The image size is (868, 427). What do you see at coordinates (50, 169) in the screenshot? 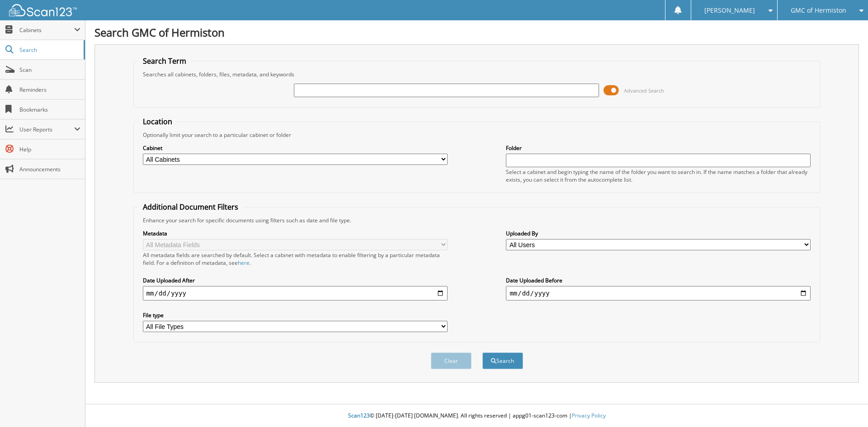
I see `span: Announcements` at bounding box center [50, 169].